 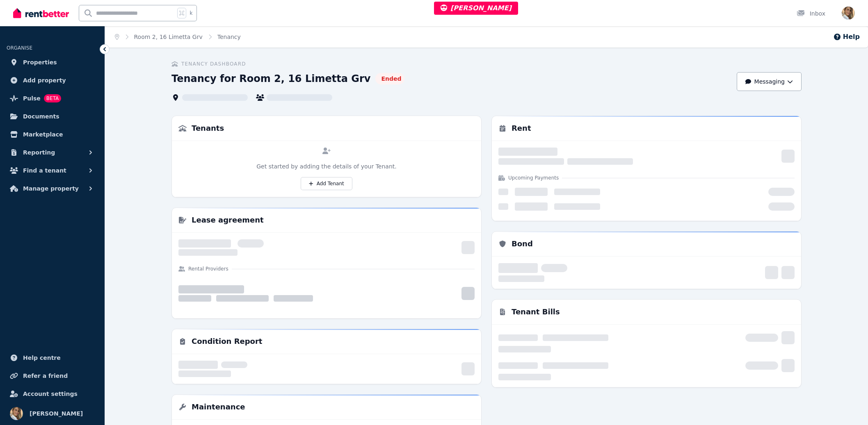 I want to click on a: Tenancy, so click(x=229, y=37).